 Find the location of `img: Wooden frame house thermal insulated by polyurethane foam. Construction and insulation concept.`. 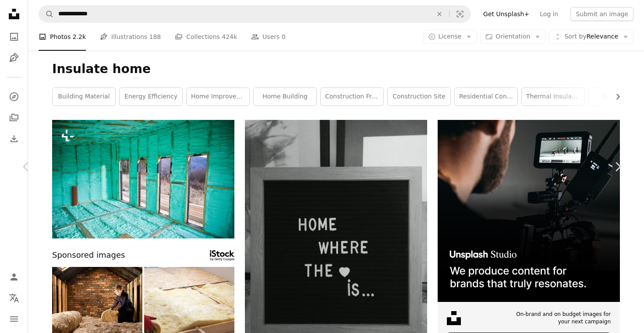

img: Wooden frame house thermal insulated by polyurethane foam. Construction and insulation concept. is located at coordinates (143, 179).